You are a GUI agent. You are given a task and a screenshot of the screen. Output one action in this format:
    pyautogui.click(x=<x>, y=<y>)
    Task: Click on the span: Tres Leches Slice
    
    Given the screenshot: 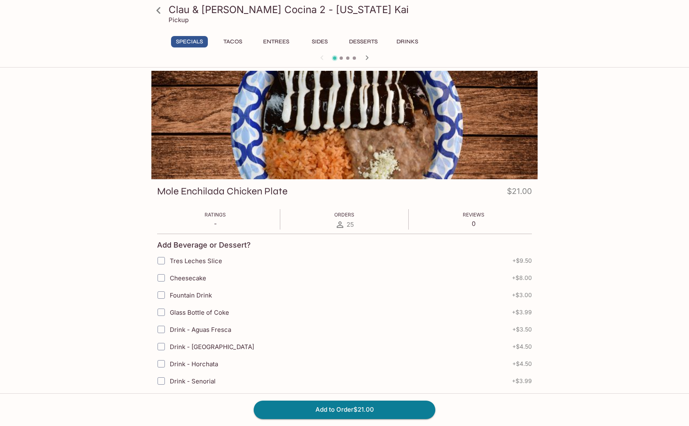 What is the action you would take?
    pyautogui.click(x=196, y=260)
    